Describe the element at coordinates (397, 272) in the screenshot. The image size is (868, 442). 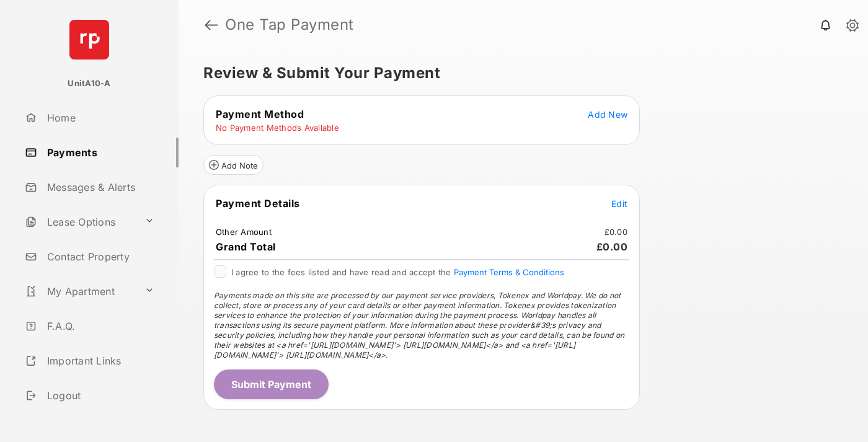
I see `span: I agree to the fees listed and have read and accept the` at that location.